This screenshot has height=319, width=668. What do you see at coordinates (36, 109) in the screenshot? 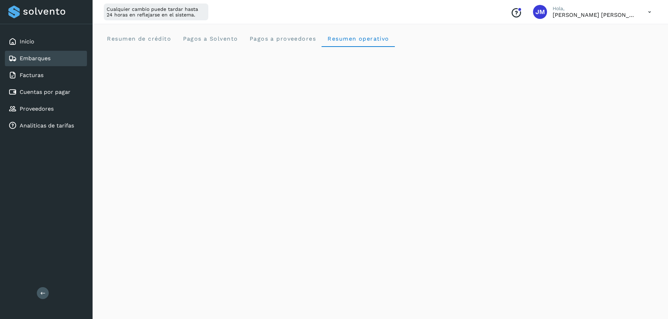
I see `a: Proveedores` at bounding box center [36, 109].